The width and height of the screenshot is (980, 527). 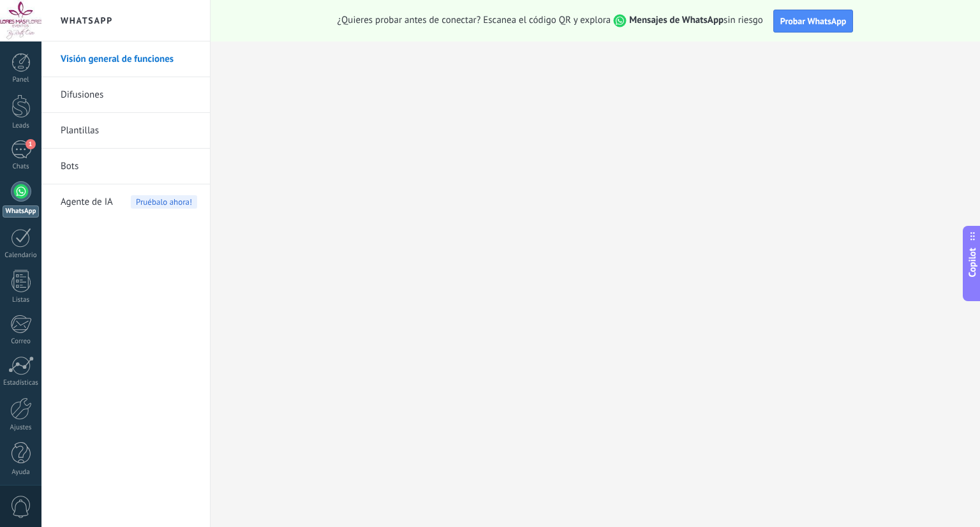 I want to click on span: 1, so click(x=31, y=144).